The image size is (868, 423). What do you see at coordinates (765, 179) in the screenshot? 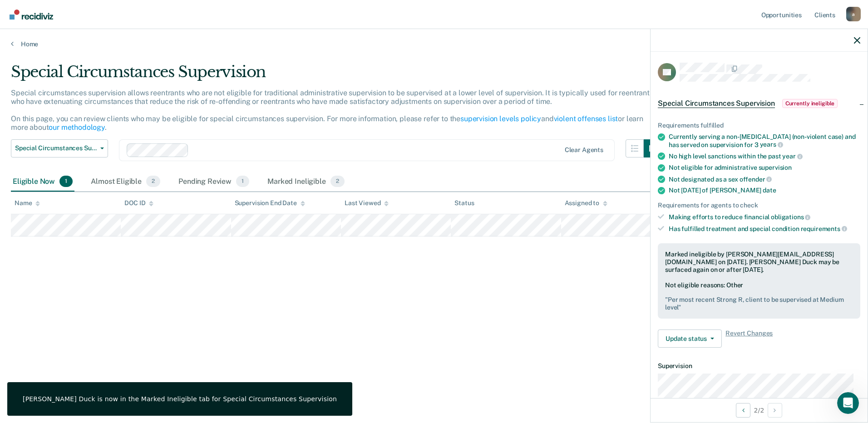
I see `div: Not designated as a sex` at bounding box center [765, 179].